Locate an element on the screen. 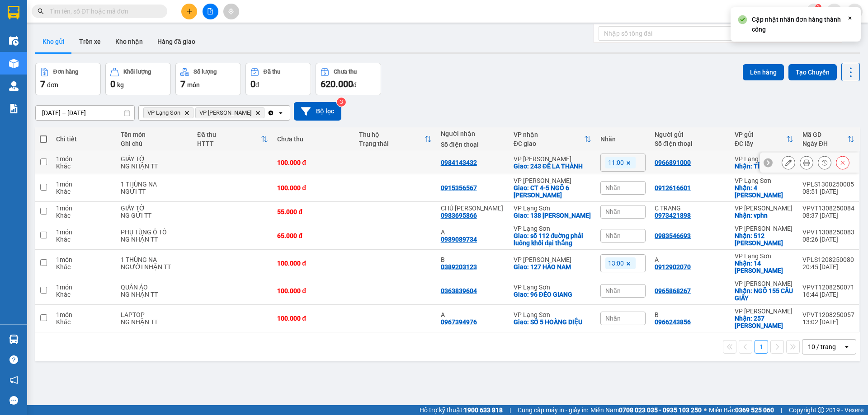 This screenshot has height=415, width=868. div: Mã GD is located at coordinates (824, 135).